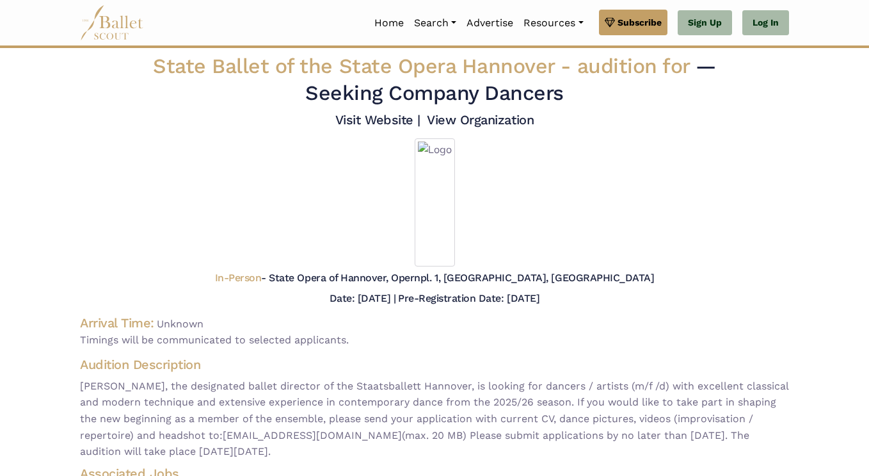  Describe the element at coordinates (766, 23) in the screenshot. I see `a: Log In` at that location.